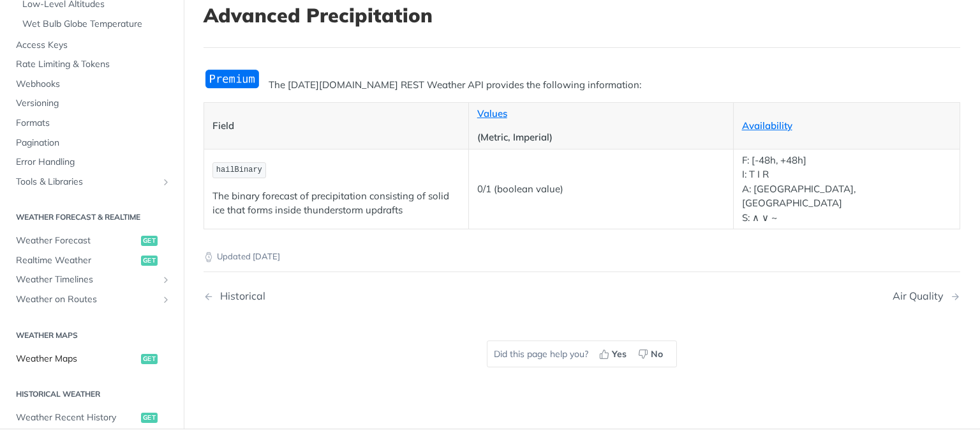 This screenshot has width=980, height=444. I want to click on button: Yes, so click(614, 353).